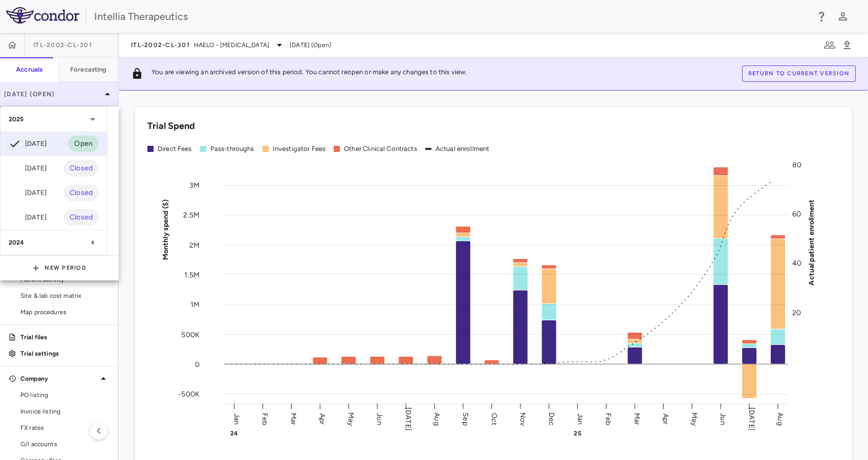 Image resolution: width=868 pixels, height=460 pixels. I want to click on span: Open, so click(84, 144).